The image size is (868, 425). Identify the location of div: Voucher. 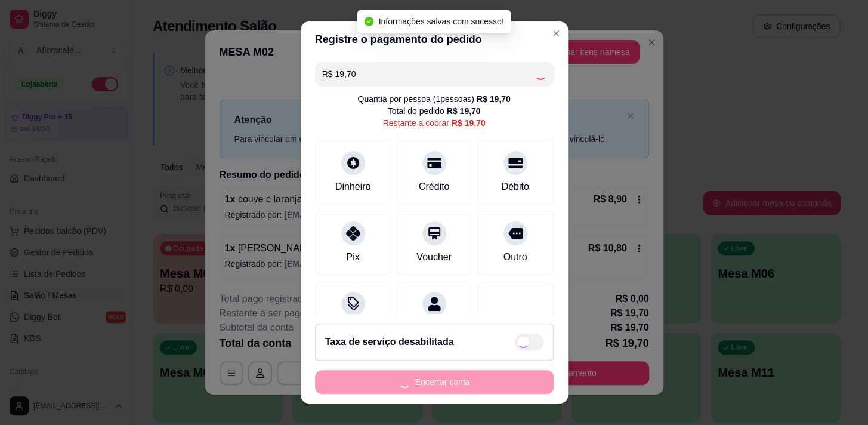
(434, 257).